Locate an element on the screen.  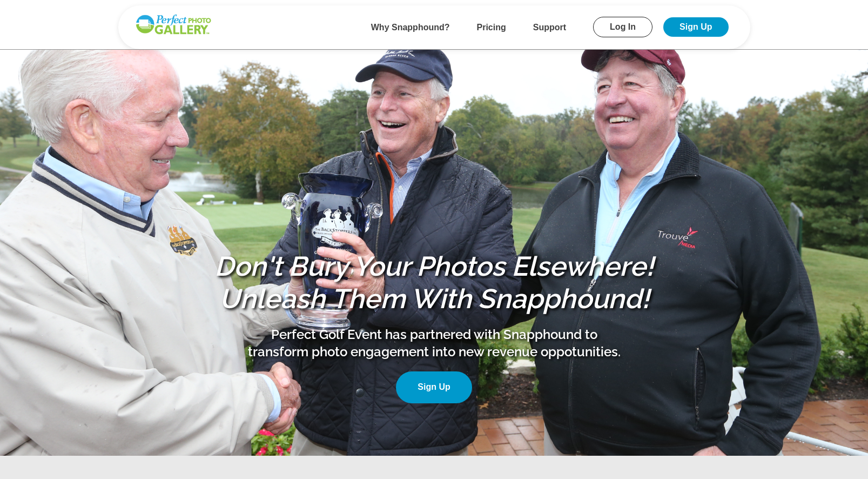
a: Support is located at coordinates (549, 27).